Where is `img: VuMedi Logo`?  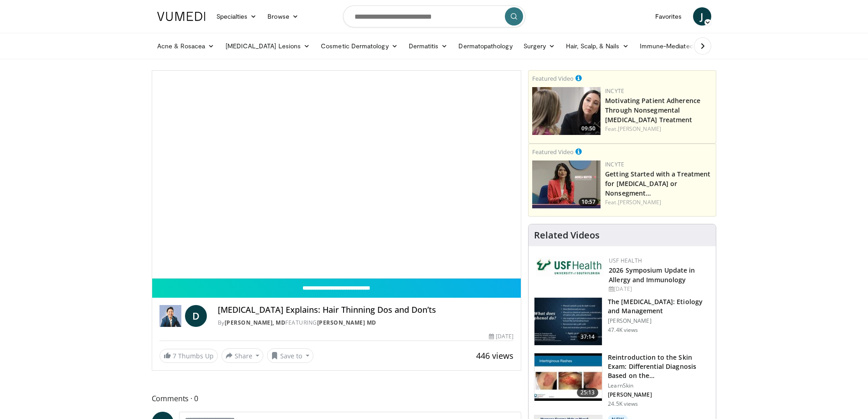
img: VuMedi Logo is located at coordinates (181, 17).